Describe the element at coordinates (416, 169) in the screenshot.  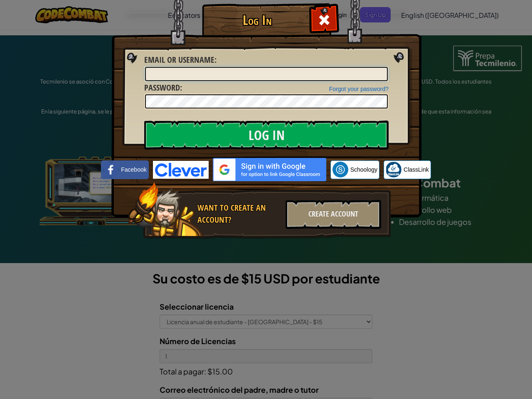
I see `span: ClassLink` at that location.